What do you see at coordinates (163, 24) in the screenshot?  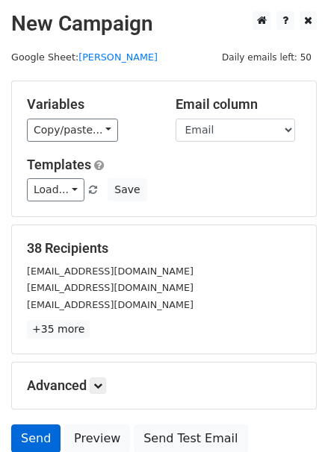 I see `h2: New Campaign` at bounding box center [163, 24].